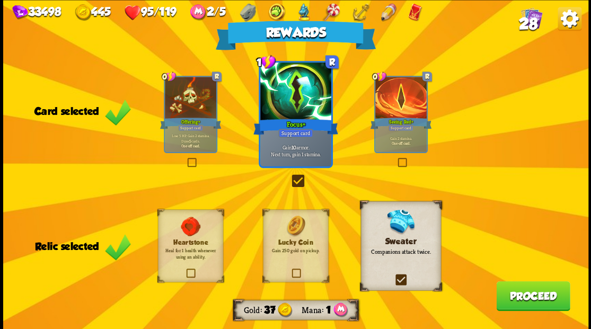  I want to click on img: Lollipop - Raise your max HP by 14 upon picking up., so click(330, 12).